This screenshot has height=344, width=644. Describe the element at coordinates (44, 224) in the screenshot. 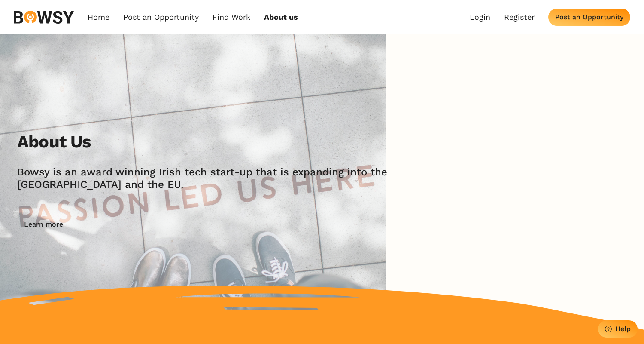

I see `button: Learn more` at that location.